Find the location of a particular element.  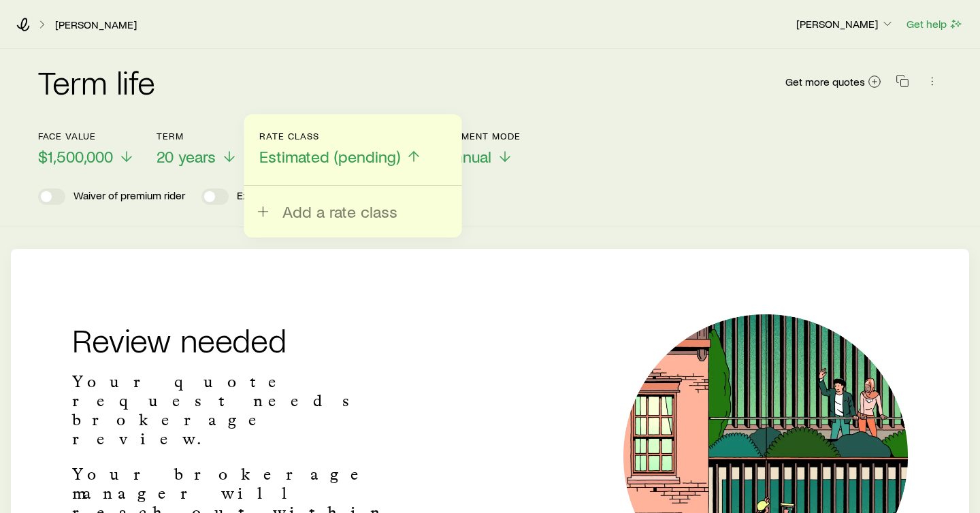

button: Face value$1,500,000 is located at coordinates (87, 149).